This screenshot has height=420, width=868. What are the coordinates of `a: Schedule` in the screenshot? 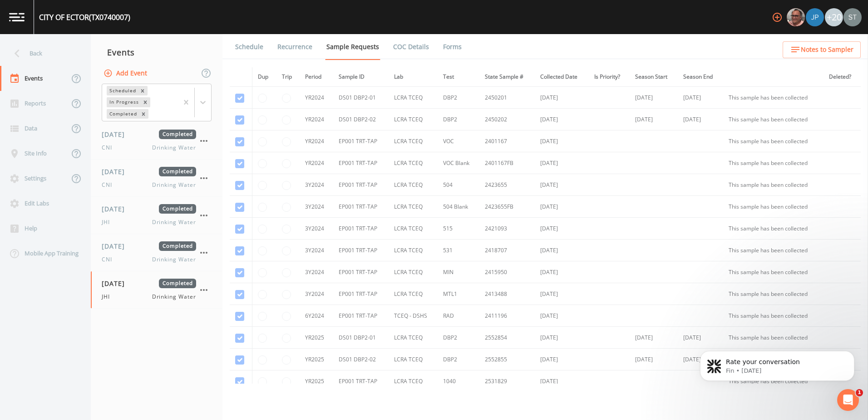 It's located at (250, 47).